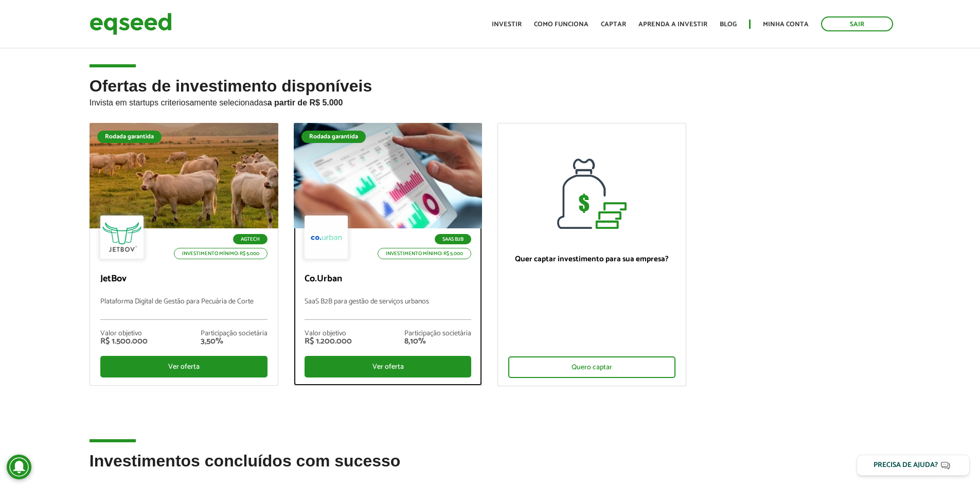  I want to click on p: JetBov, so click(184, 279).